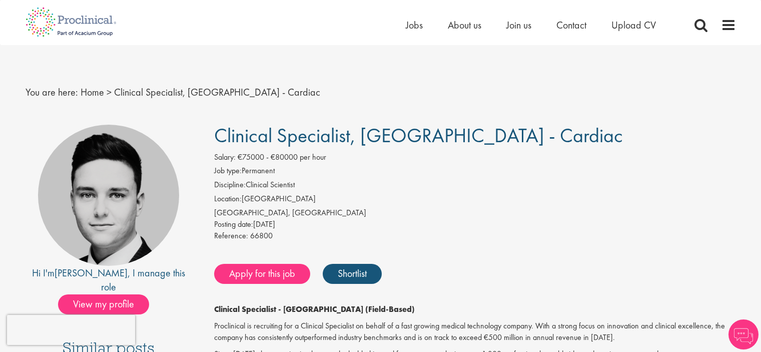 This screenshot has height=352, width=761. Describe the element at coordinates (572, 25) in the screenshot. I see `a: Contact` at that location.